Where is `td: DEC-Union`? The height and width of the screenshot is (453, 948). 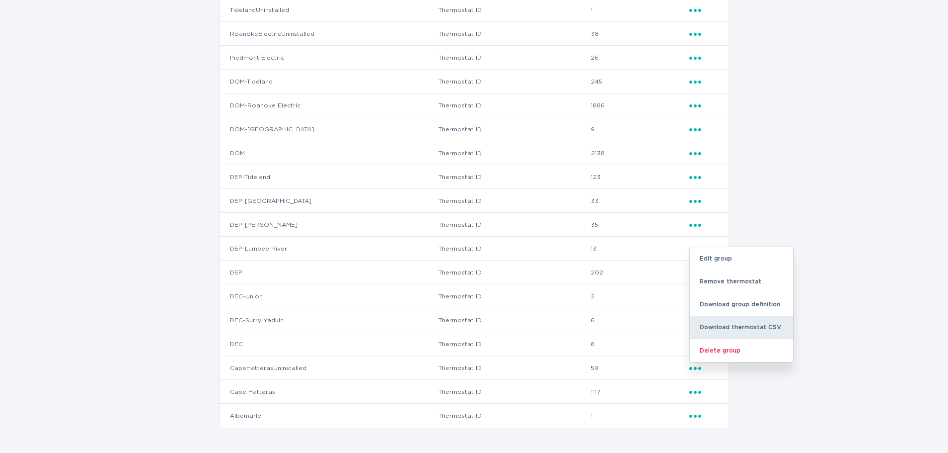
td: DEC-Union is located at coordinates (329, 297).